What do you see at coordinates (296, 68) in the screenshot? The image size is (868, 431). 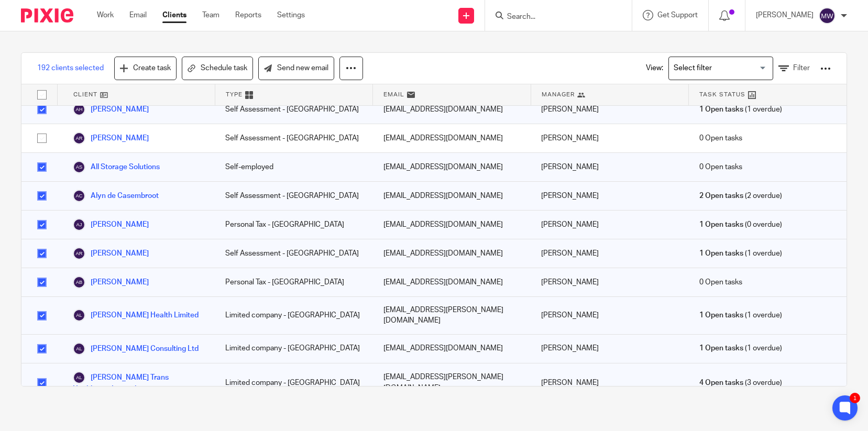 I see `a: Send new email` at bounding box center [296, 68].